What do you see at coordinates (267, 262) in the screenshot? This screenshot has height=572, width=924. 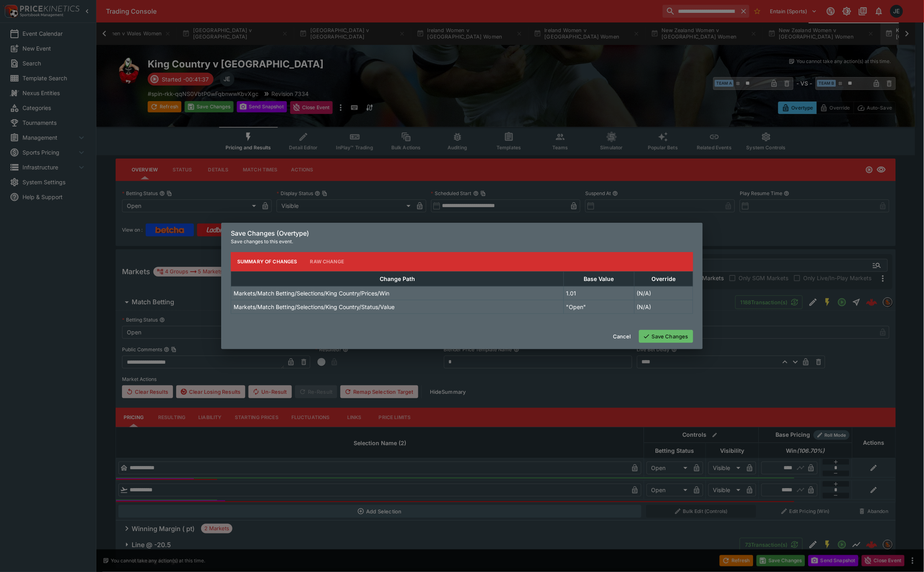 I see `button: Summary of Changes` at bounding box center [267, 262].